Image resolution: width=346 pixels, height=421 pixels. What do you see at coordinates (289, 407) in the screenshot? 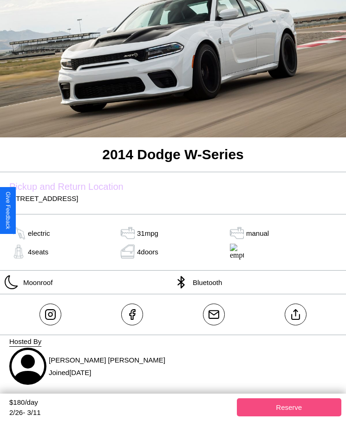
I see `button: Reserve` at bounding box center [289, 407].